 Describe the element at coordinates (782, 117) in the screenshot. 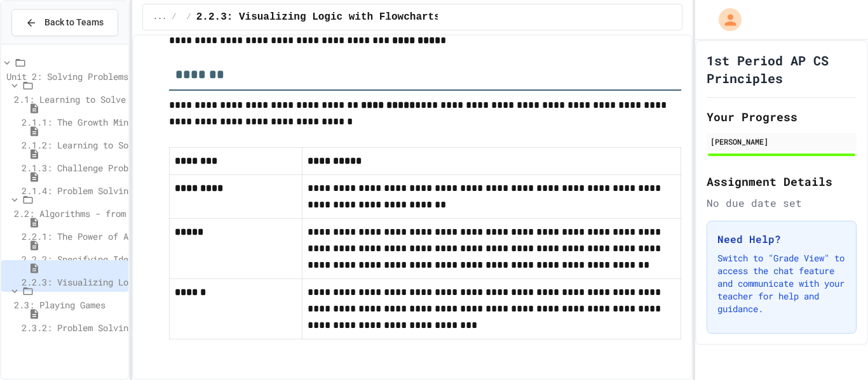

I see `h2: Your Progress` at that location.